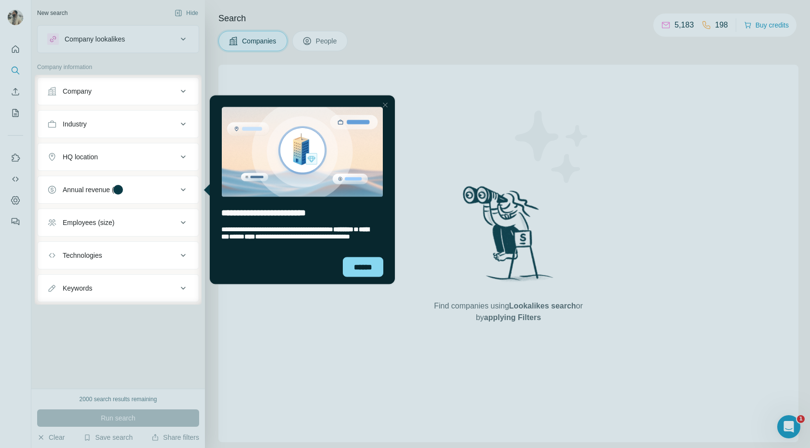 The height and width of the screenshot is (448, 810). What do you see at coordinates (118, 255) in the screenshot?
I see `button: Technologies` at bounding box center [118, 255].